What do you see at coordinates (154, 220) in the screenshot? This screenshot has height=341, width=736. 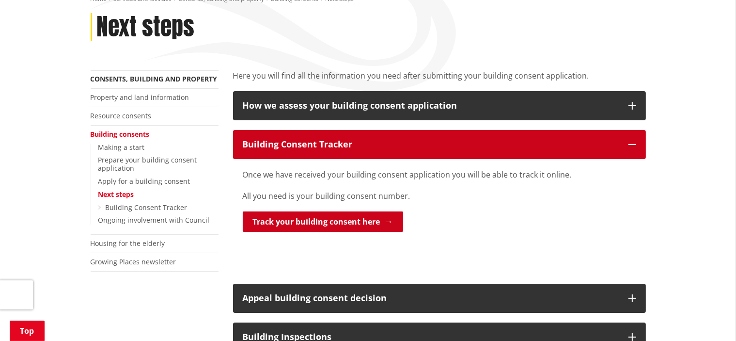 I see `a: Ongoing involvement with Council` at bounding box center [154, 220].